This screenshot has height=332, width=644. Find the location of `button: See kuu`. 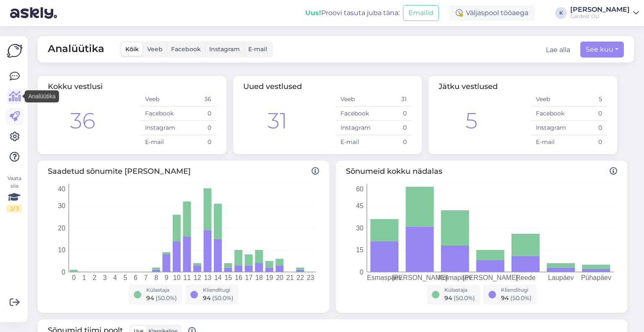

button: See kuu is located at coordinates (602, 49).